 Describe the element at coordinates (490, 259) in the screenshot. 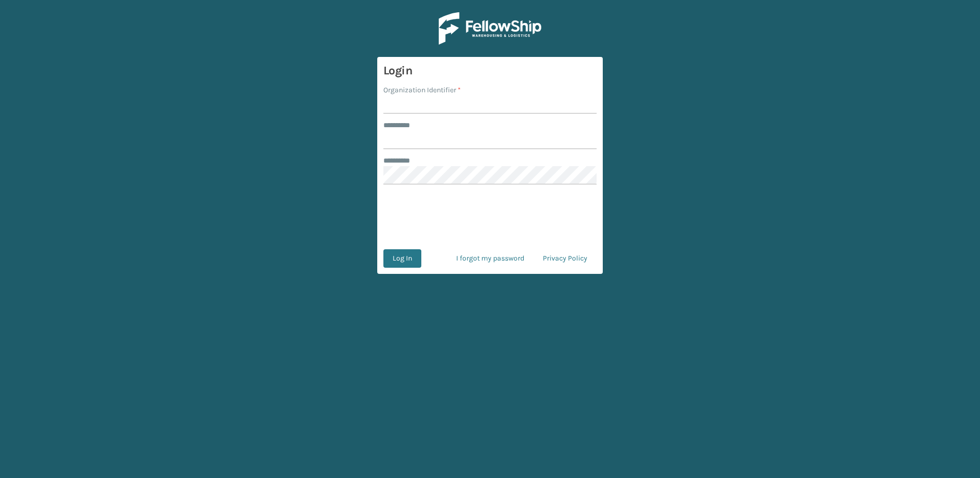

I see `a: I forgot my password` at that location.